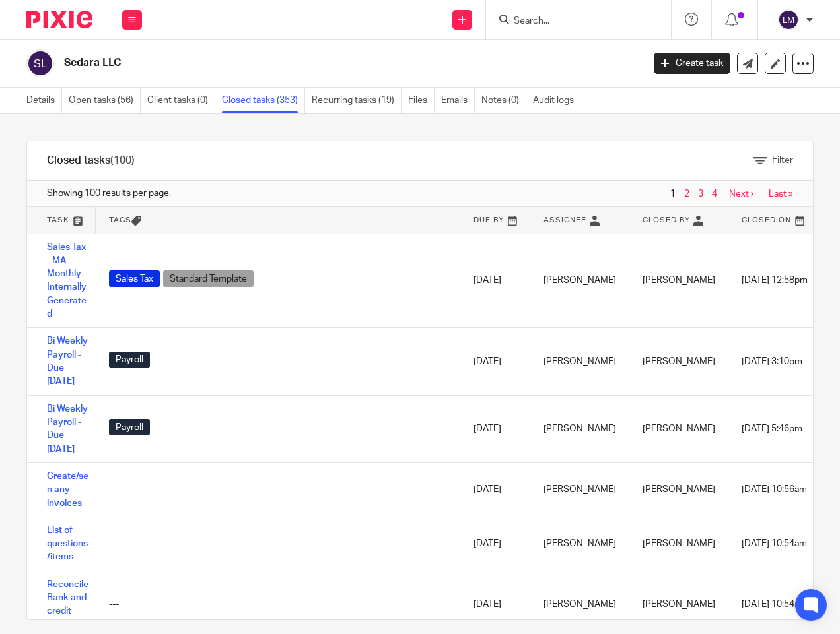  I want to click on a: Audit logs, so click(557, 100).